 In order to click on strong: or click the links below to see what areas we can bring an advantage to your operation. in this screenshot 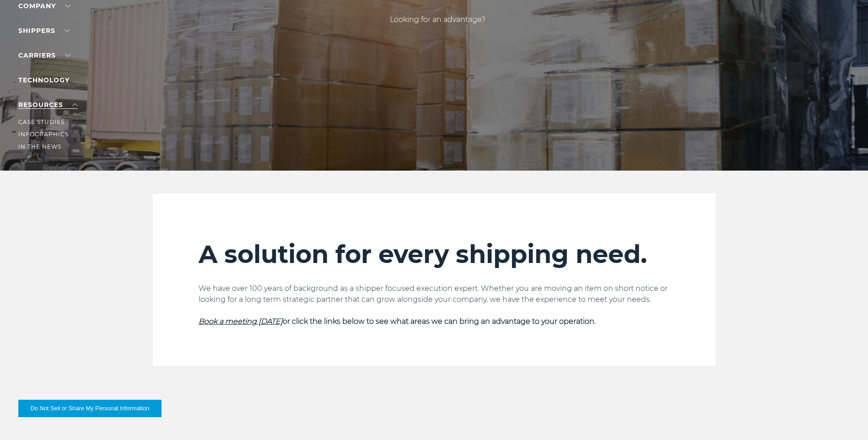, I will do `click(397, 321)`.